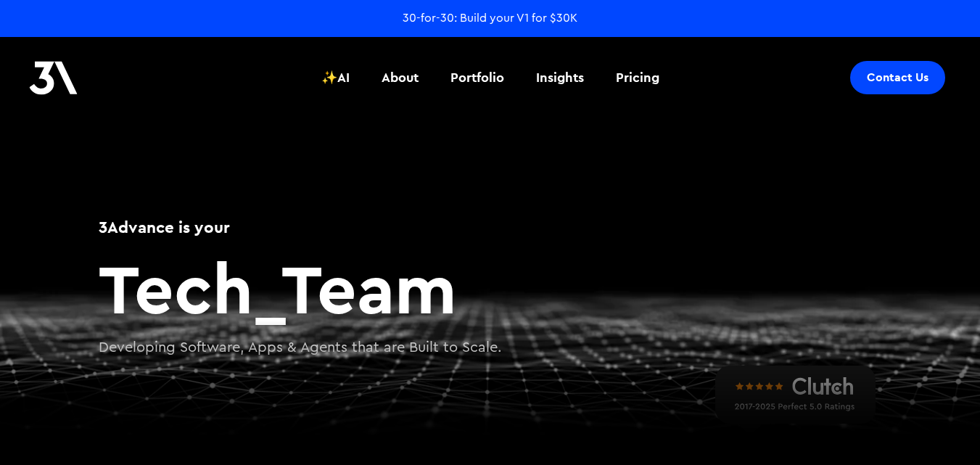 Image resolution: width=980 pixels, height=465 pixels. Describe the element at coordinates (638, 78) in the screenshot. I see `div: Pricing` at that location.